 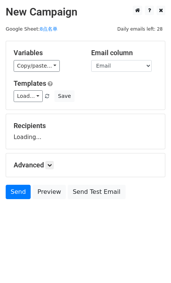 I want to click on a: Preview, so click(x=49, y=192).